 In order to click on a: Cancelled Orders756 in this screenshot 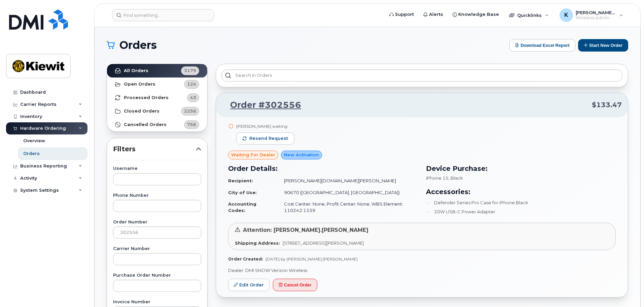, I will do `click(157, 125)`.